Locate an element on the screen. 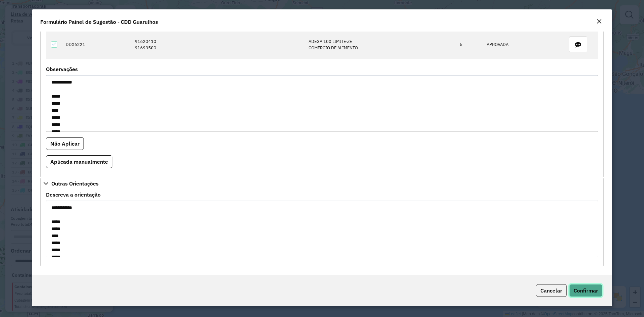 The width and height of the screenshot is (644, 317). td: DDX6221 is located at coordinates (97, 45).